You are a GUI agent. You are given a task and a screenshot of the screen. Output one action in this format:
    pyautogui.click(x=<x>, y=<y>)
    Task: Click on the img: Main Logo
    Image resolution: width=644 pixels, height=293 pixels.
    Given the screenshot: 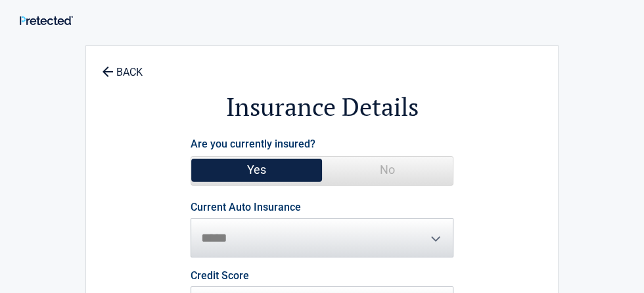 What is the action you would take?
    pyautogui.click(x=46, y=20)
    